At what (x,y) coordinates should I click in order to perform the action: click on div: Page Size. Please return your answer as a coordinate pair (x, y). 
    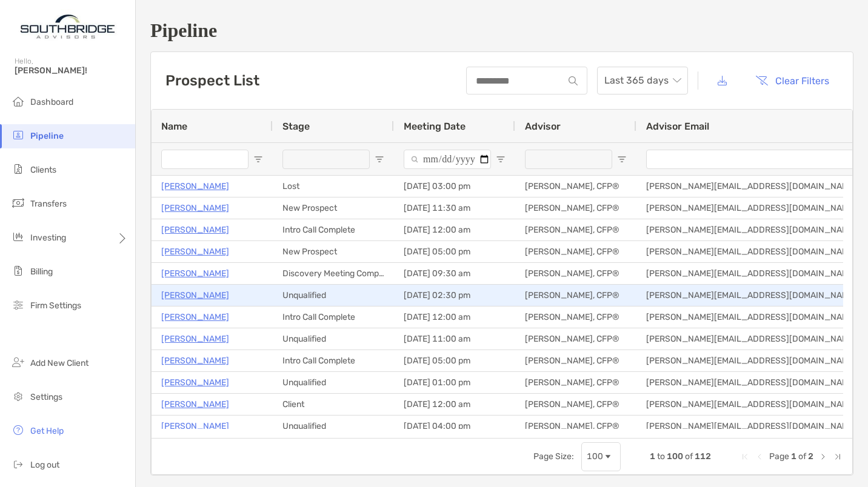
    Looking at the image, I should click on (601, 457).